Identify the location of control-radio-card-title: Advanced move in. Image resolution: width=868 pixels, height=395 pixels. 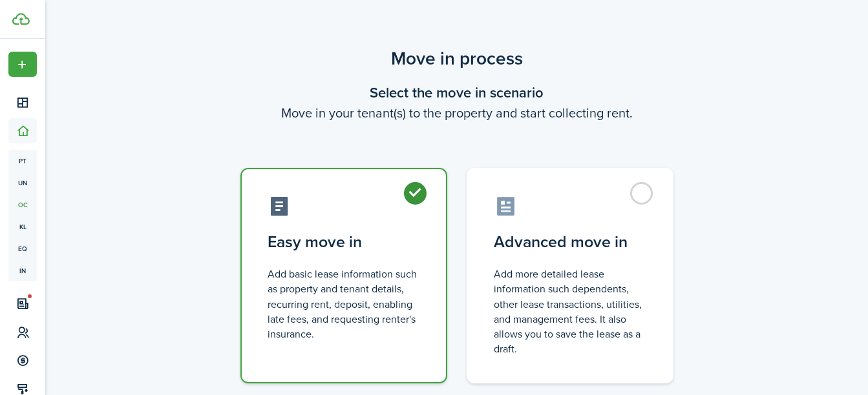
(570, 243).